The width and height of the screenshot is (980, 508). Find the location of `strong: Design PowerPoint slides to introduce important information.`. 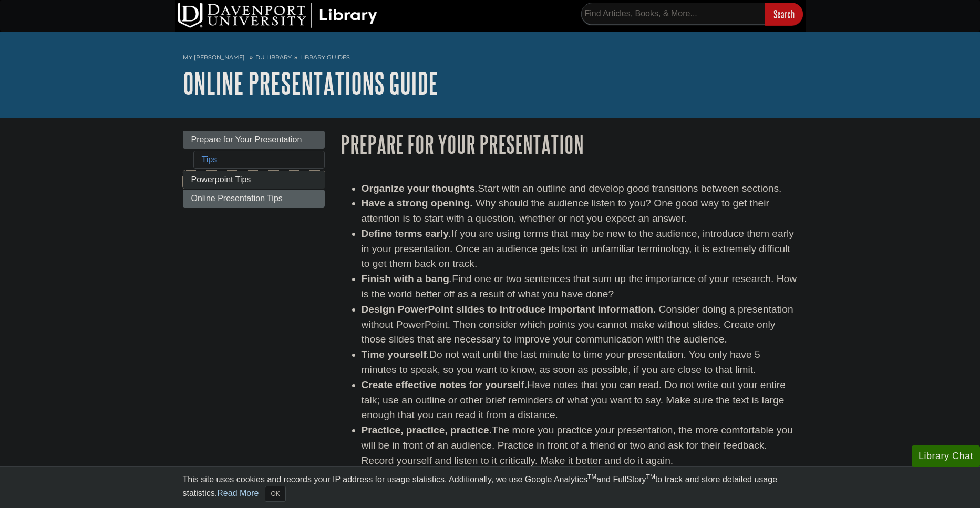

strong: Design PowerPoint slides to introduce important information. is located at coordinates (508, 308).